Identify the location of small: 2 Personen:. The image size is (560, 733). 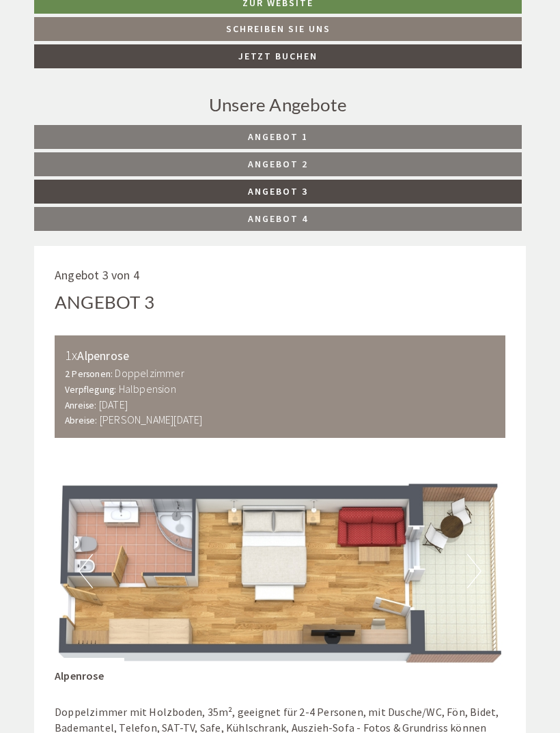
(89, 374).